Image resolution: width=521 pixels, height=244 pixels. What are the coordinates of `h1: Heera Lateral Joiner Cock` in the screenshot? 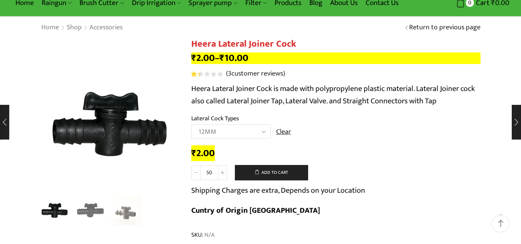 It's located at (336, 44).